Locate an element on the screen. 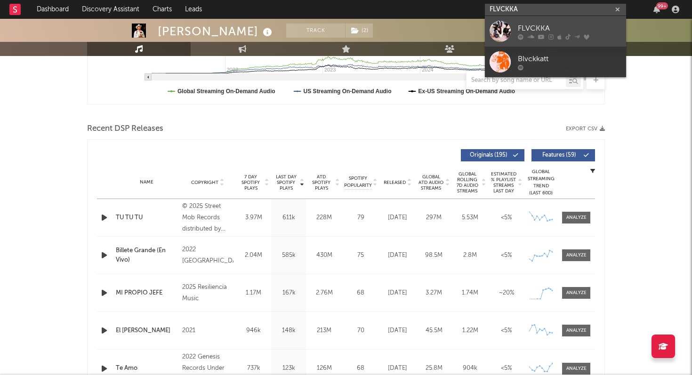 This screenshot has width=692, height=375. div: 297M is located at coordinates (433, 218).